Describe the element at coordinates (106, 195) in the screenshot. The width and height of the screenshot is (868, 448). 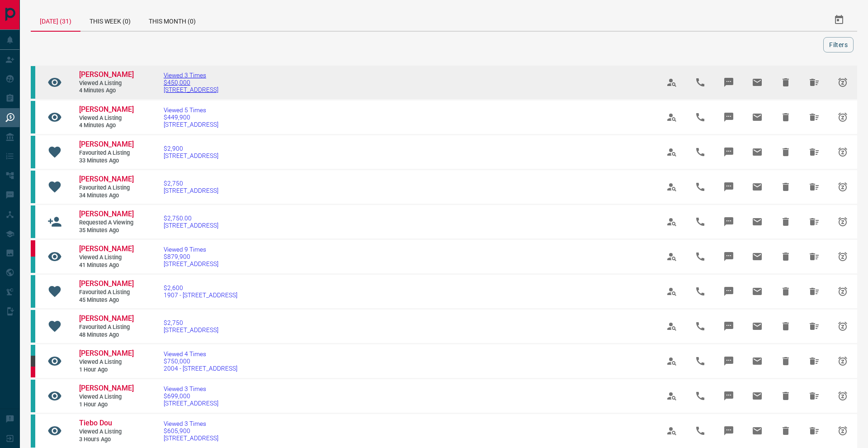
I see `span: 34 minutes ago` at that location.